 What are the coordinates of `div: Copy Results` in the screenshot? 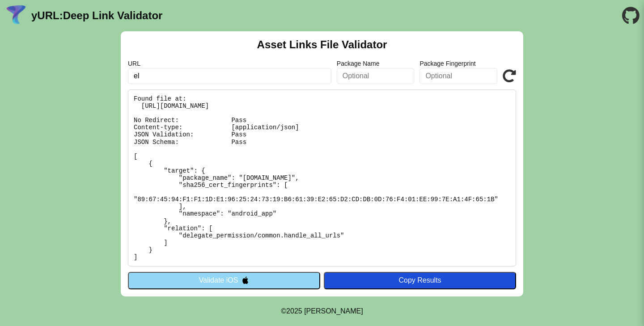 It's located at (420, 281).